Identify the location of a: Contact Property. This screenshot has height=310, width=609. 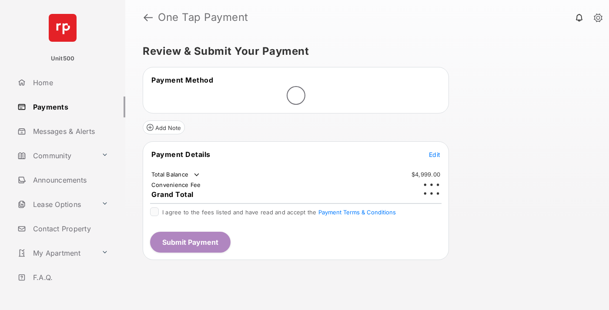
(70, 229).